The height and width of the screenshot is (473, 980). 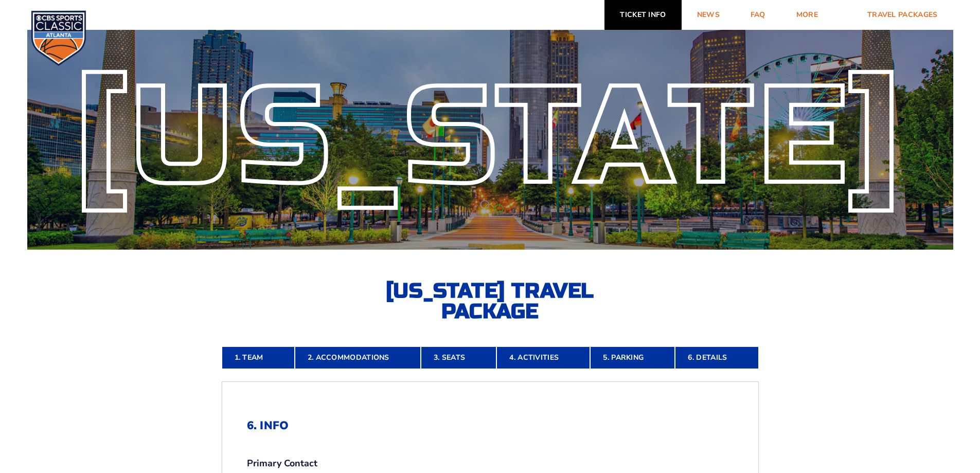 I want to click on a: 5. Parking, so click(x=632, y=358).